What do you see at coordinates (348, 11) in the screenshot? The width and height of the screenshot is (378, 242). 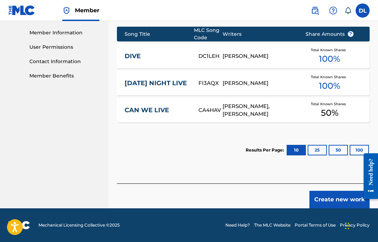 I see `div: Notifications` at bounding box center [348, 11].